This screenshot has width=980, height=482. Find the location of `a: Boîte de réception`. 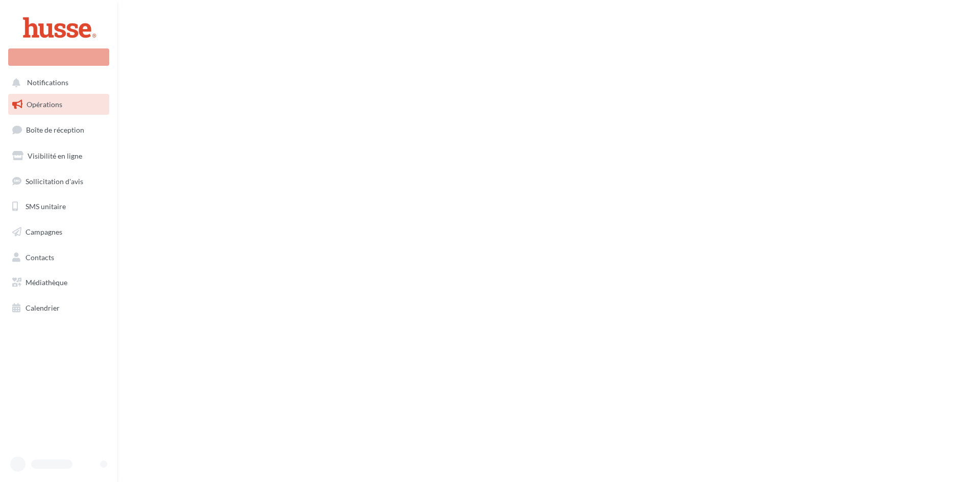

a: Boîte de réception is located at coordinates (59, 130).